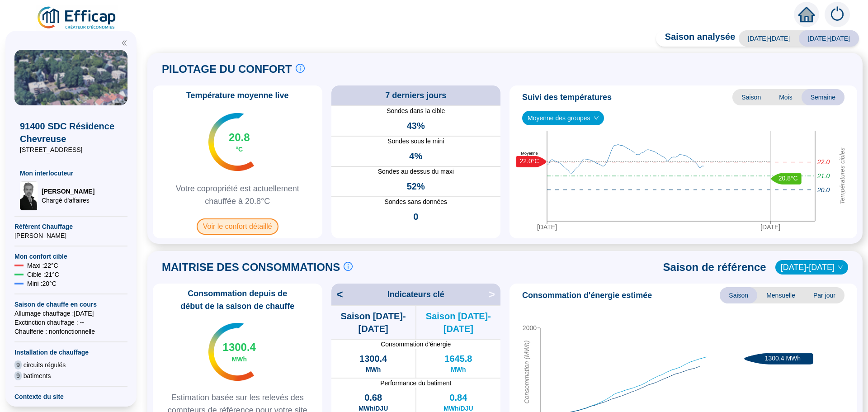 This screenshot has height=412, width=868. I want to click on span: Par jour, so click(824, 295).